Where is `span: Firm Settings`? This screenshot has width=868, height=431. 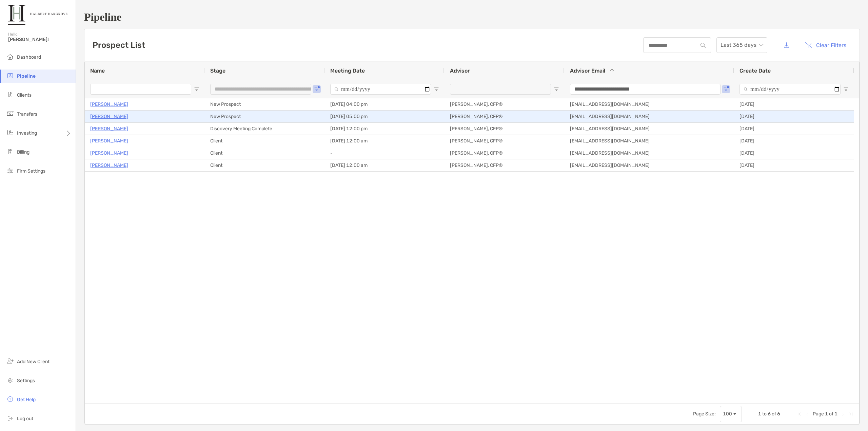
span: Firm Settings is located at coordinates (31, 171).